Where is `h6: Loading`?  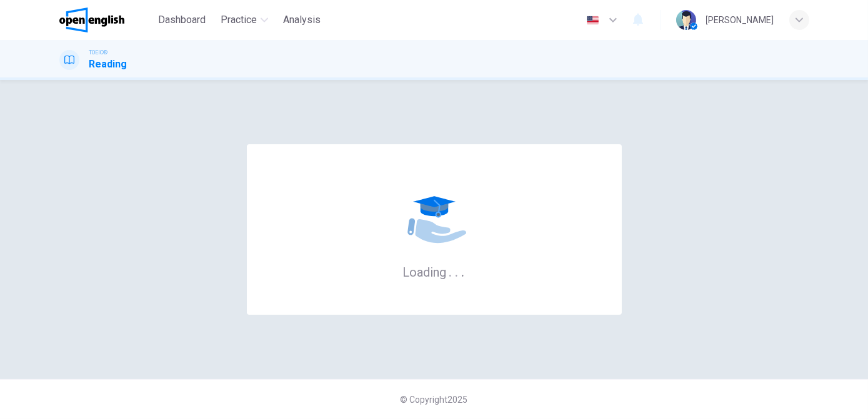 h6: Loading is located at coordinates (435, 272).